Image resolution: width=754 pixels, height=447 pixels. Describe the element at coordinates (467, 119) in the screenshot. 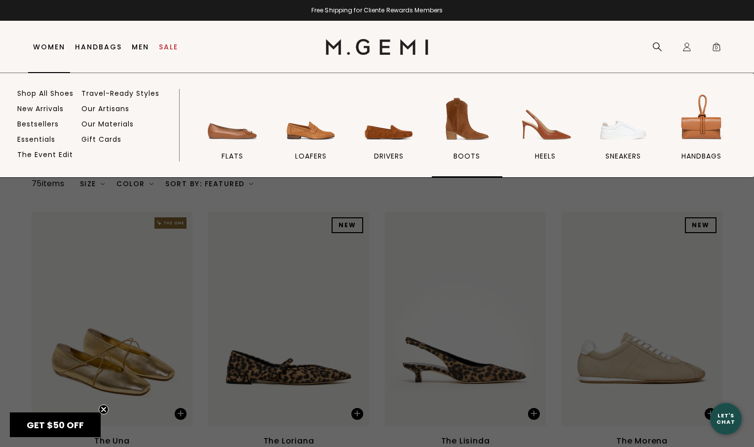

I see `img: BOOTS` at that location.